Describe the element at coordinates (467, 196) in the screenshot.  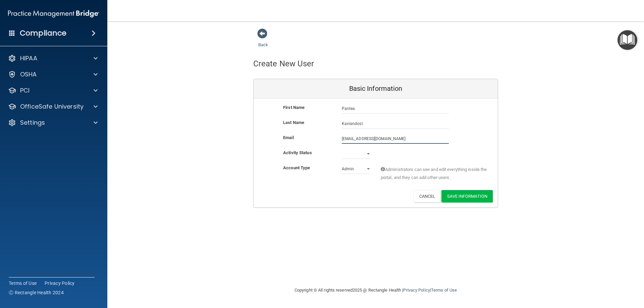
I see `button: Save Information` at that location.